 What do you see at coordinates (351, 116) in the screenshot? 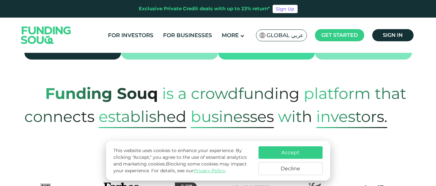
I see `span: Investors.` at bounding box center [351, 116].